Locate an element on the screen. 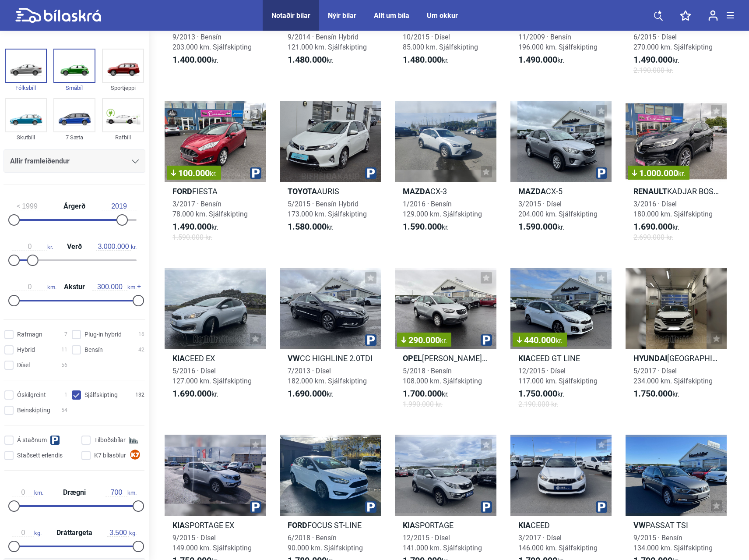 This screenshot has width=749, height=560. h2: PASSAT TSI is located at coordinates (676, 525).